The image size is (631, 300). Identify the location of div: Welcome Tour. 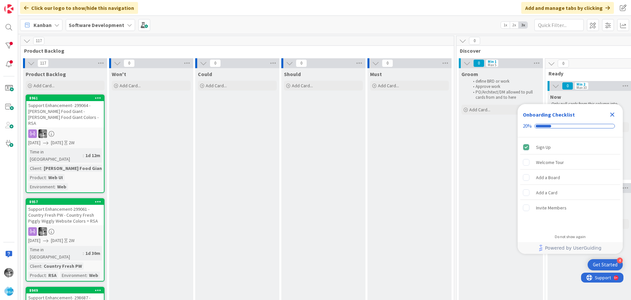
(550, 162).